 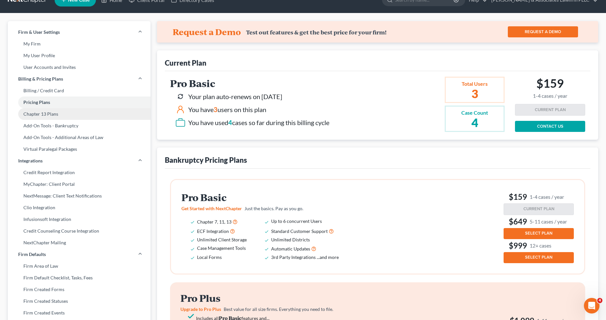 What do you see at coordinates (259, 123) in the screenshot?
I see `div: You have used cases so far during this billing cycle` at bounding box center [259, 123].